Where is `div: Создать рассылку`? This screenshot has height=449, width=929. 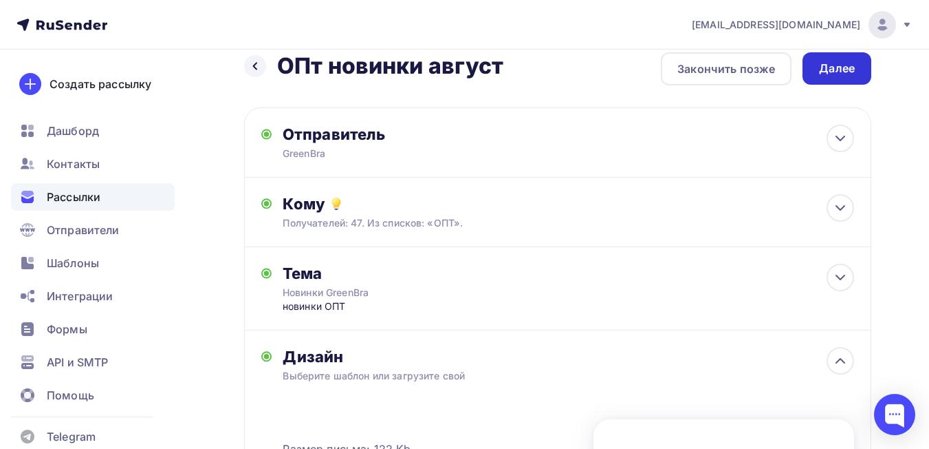
div: Создать рассылку is located at coordinates (100, 84).